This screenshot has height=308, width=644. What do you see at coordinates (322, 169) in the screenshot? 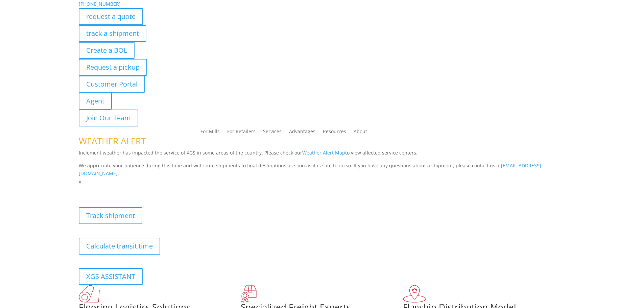
I see `p: We appreciate your patience during this time and will route shipments to final destinations as so...` at bounding box center [322, 169].